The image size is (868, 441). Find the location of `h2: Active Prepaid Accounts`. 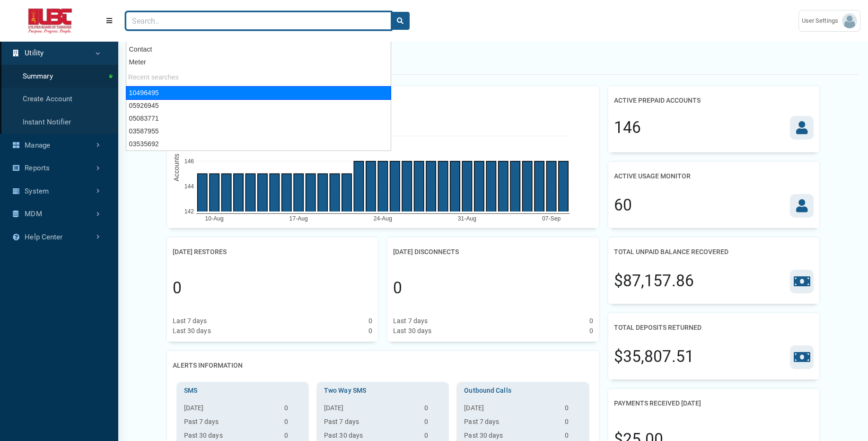

h2: Active Prepaid Accounts is located at coordinates (657, 101).